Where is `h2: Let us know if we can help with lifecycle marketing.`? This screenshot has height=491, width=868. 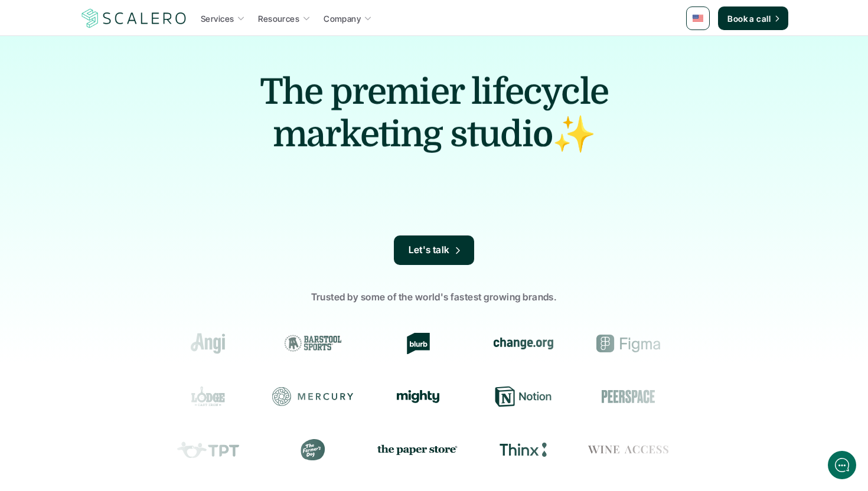
h2: Let us know if we can help with lifecycle marketing. is located at coordinates (118, 107).